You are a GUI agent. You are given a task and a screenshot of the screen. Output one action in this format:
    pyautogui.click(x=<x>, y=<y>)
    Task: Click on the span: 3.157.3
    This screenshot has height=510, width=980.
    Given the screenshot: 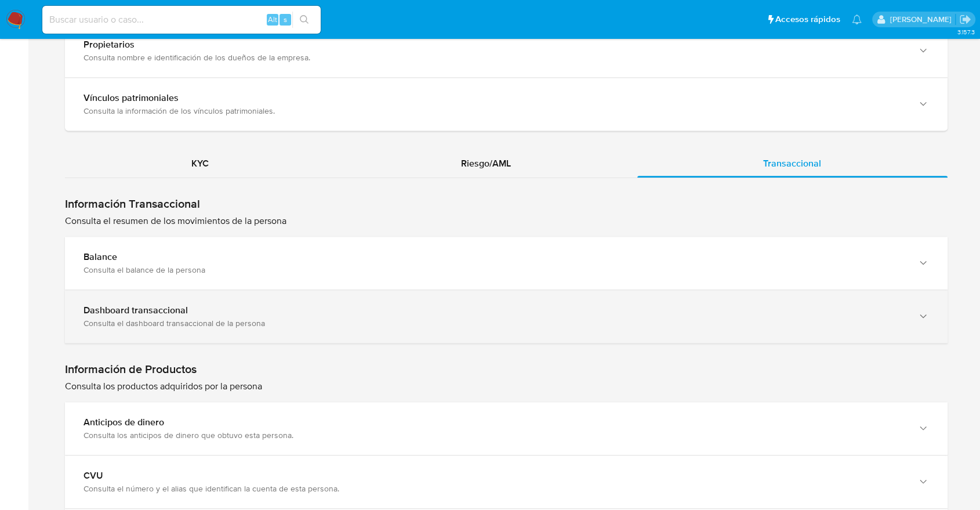 What is the action you would take?
    pyautogui.click(x=965, y=32)
    